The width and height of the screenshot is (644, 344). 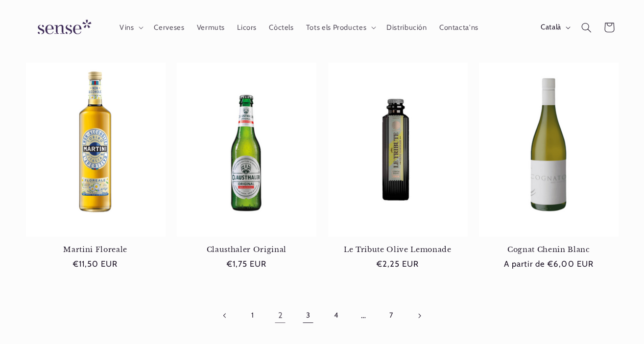 I want to click on a: Cerveses, so click(x=169, y=27).